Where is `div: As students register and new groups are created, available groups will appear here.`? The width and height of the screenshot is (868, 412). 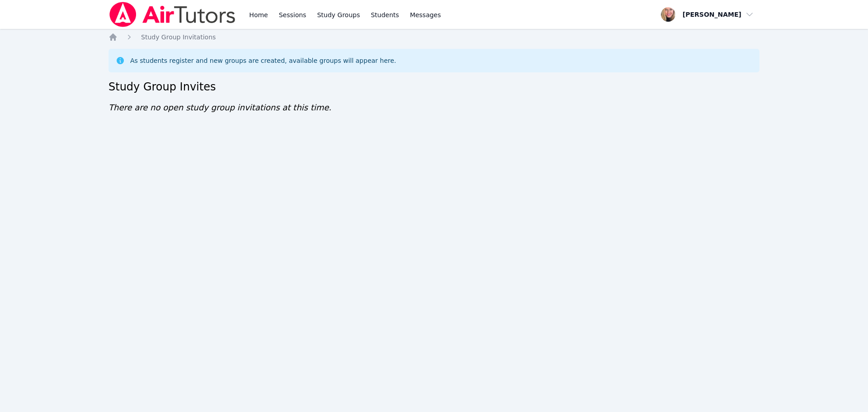
div: As students register and new groups are created, available groups will appear here. is located at coordinates (263, 60).